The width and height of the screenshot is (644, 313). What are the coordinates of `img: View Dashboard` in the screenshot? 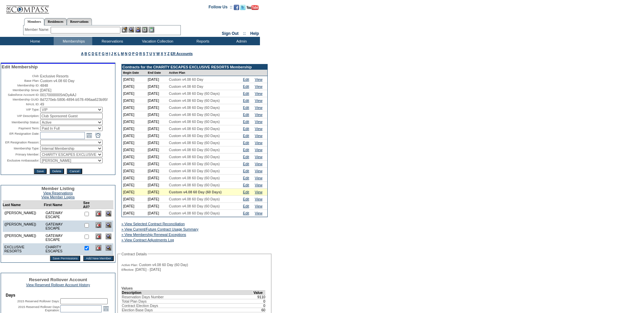 It's located at (108, 214).